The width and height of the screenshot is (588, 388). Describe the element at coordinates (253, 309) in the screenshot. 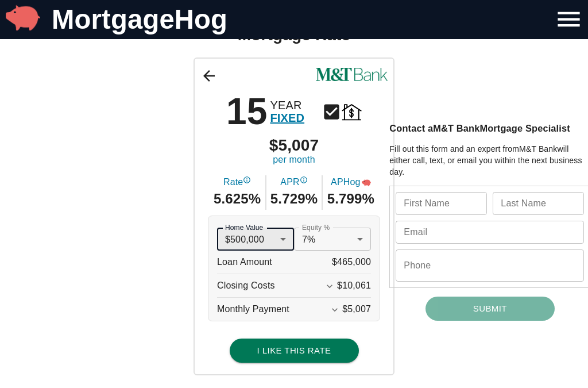

I see `span: Monthly Payment` at that location.